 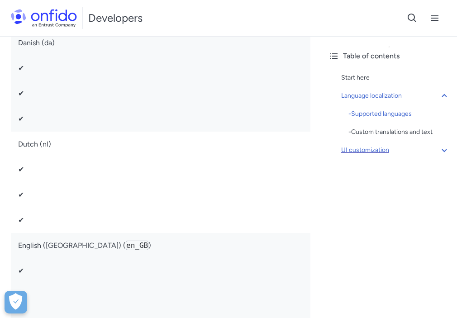 I want to click on div: - Supported languages, so click(x=399, y=114).